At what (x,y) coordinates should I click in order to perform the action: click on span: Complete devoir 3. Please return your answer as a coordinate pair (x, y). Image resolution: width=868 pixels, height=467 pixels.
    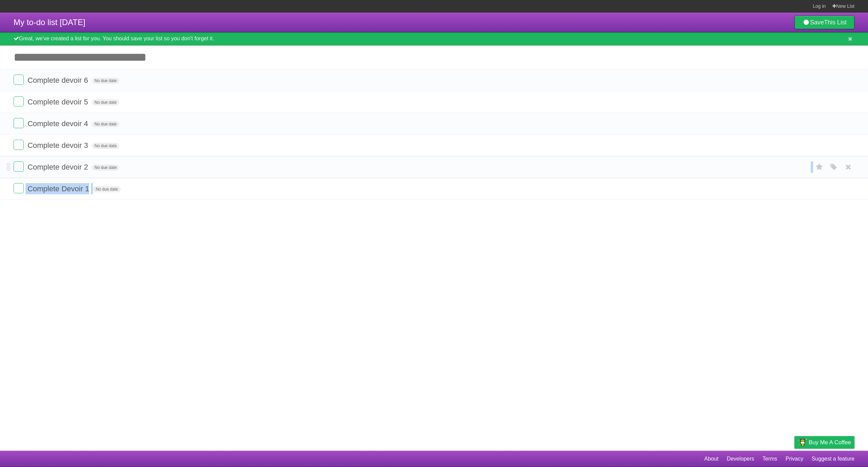
    Looking at the image, I should click on (59, 145).